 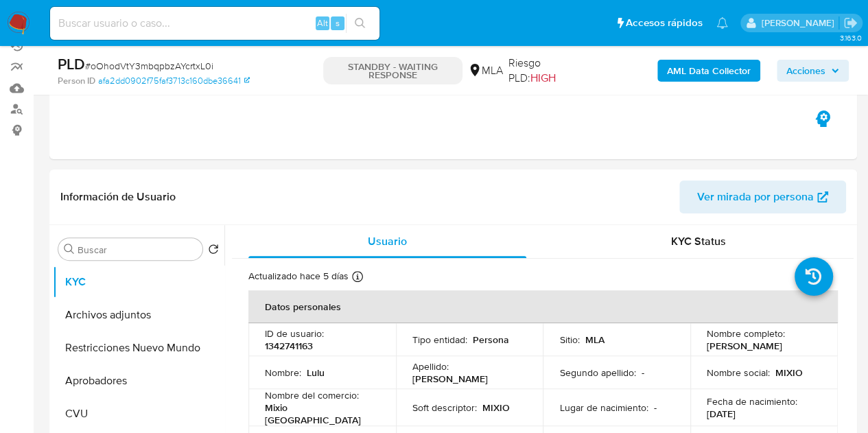 I want to click on p: Sitio :, so click(x=569, y=340).